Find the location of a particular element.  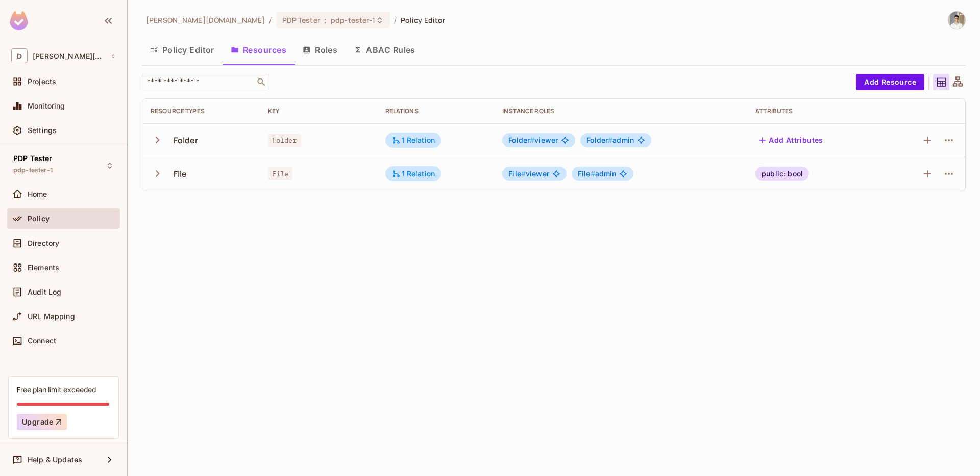

span: URL Mapping is located at coordinates (51, 317).